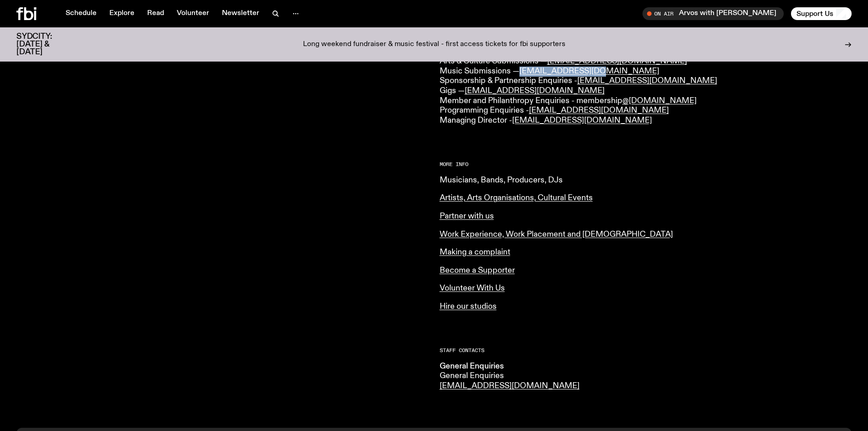  Describe the element at coordinates (82, 13) in the screenshot. I see `a: Schedule` at that location.